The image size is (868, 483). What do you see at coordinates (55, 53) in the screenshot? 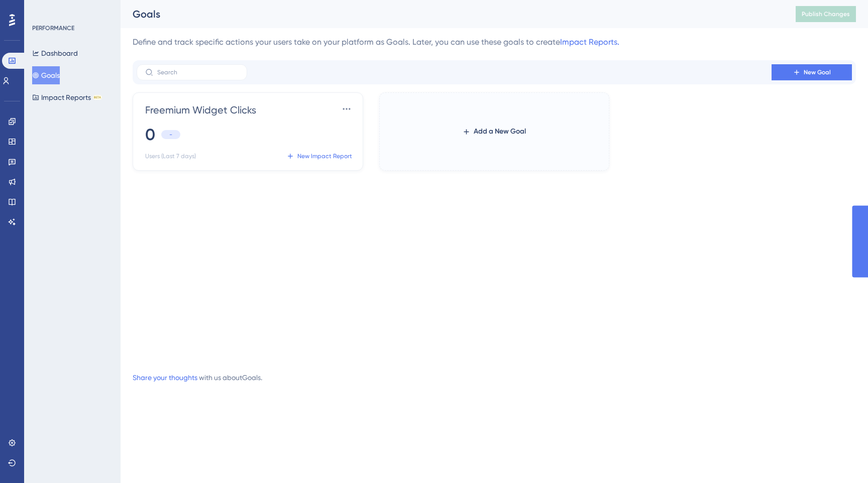
I see `button: Dashboard` at bounding box center [55, 53].